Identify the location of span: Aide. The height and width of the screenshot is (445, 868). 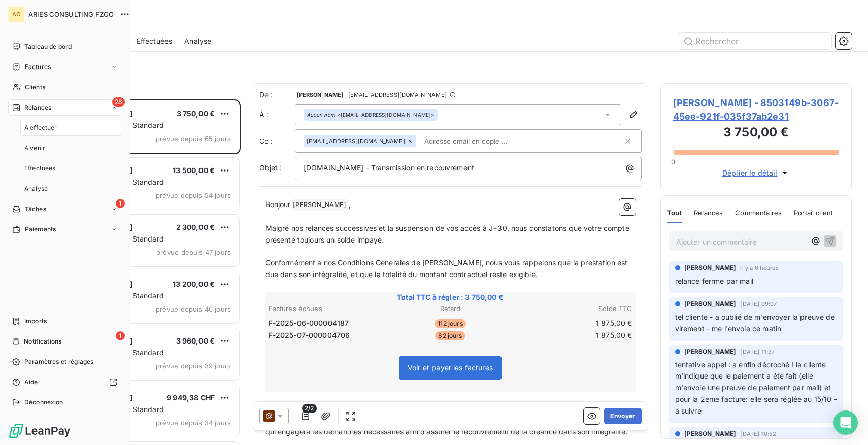
(31, 382).